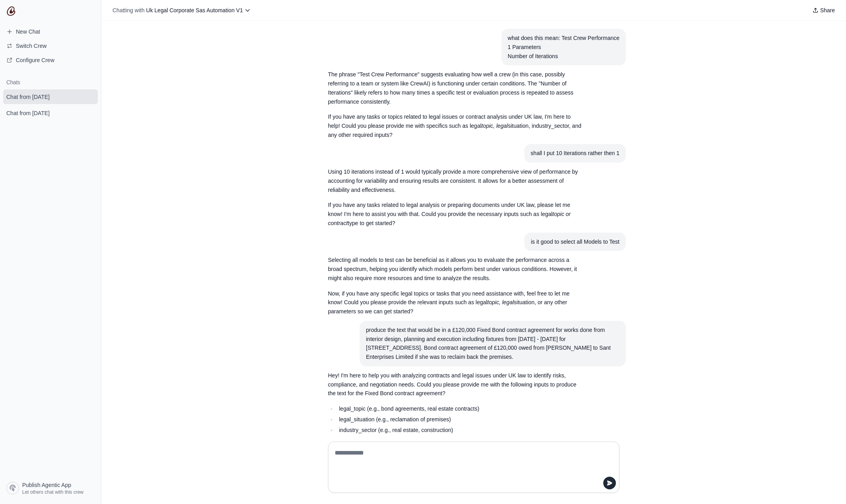 This screenshot has height=504, width=846. What do you see at coordinates (827, 10) in the screenshot?
I see `span: Share` at bounding box center [827, 10].